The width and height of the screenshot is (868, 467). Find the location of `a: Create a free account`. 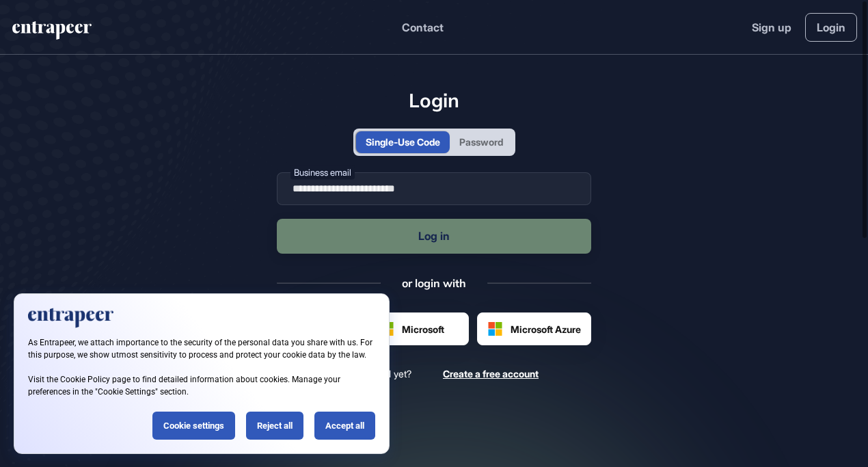

a: Create a free account is located at coordinates (491, 373).